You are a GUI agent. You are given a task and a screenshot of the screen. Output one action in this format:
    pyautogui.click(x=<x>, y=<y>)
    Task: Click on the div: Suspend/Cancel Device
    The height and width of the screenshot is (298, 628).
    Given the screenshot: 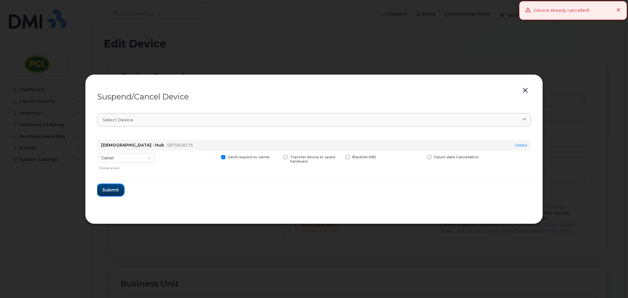 What is the action you would take?
    pyautogui.click(x=314, y=97)
    